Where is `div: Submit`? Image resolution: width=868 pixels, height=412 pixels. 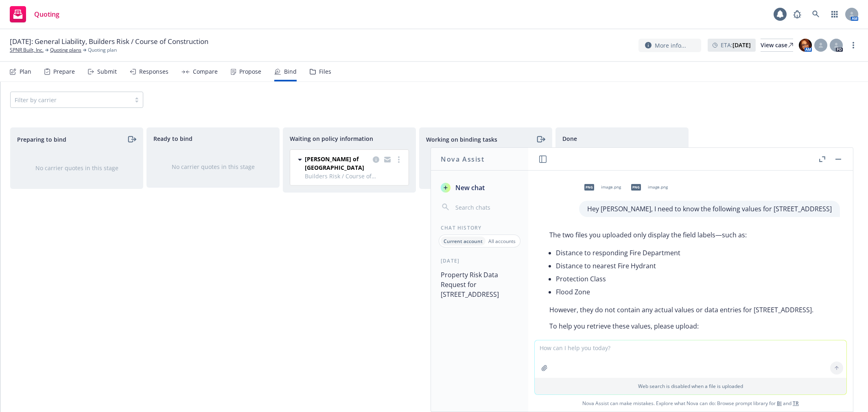 div: Submit is located at coordinates (107, 72).